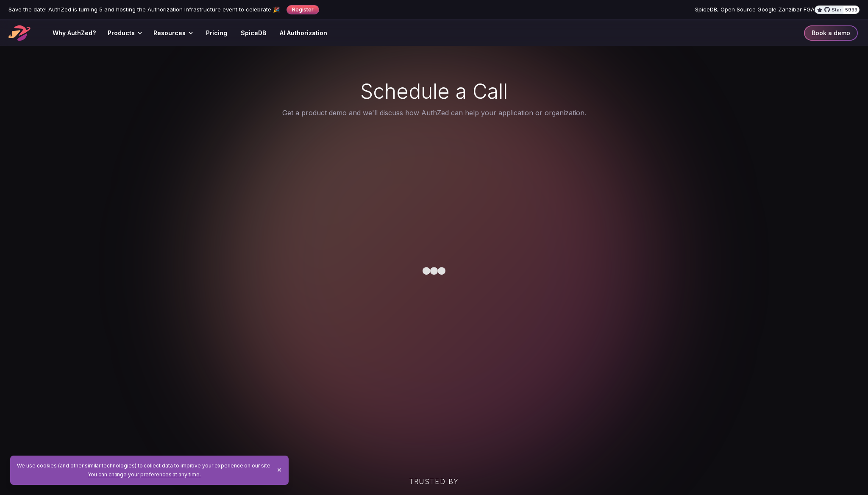 This screenshot has width=868, height=495. What do you see at coordinates (216, 33) in the screenshot?
I see `a: Pricing` at bounding box center [216, 33].